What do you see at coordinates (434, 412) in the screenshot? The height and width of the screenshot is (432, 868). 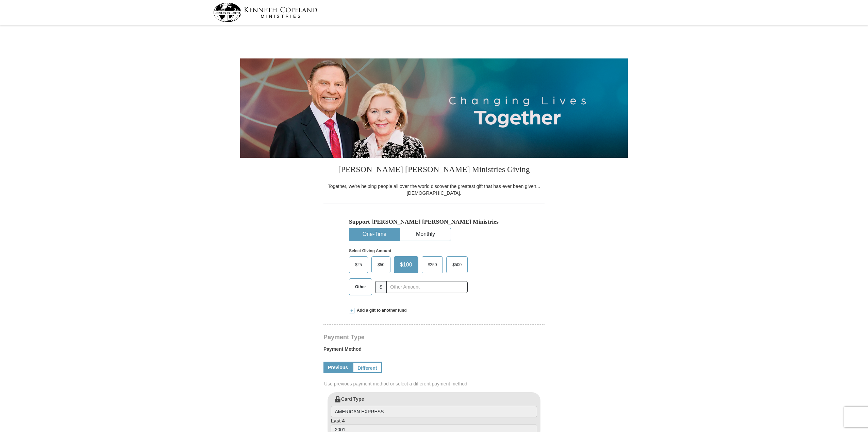 I see `input: Card Type` at bounding box center [434, 412].